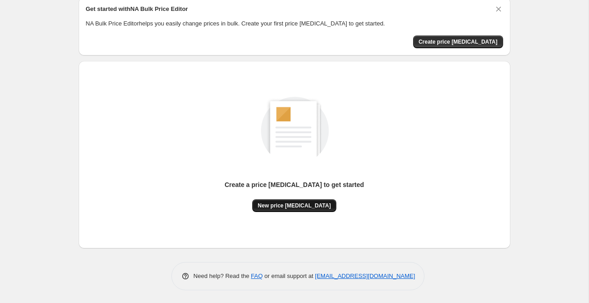 The width and height of the screenshot is (589, 303). Describe the element at coordinates (222, 275) in the screenshot. I see `span: Need help? Read the` at that location.